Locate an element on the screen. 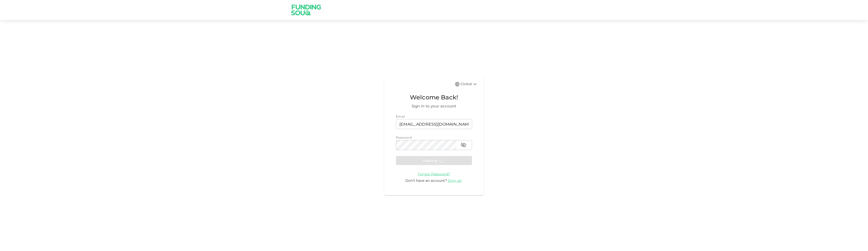  div: Global is located at coordinates (469, 84).